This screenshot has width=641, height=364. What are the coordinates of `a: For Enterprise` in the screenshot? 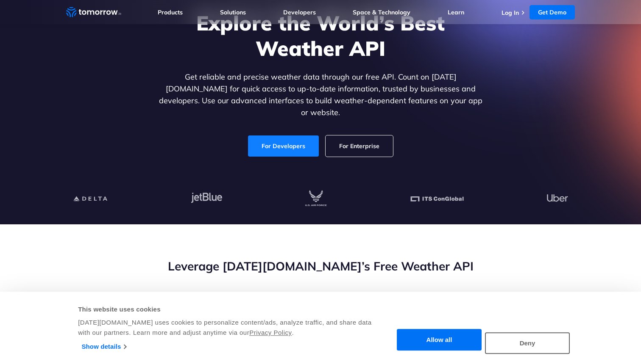 It's located at (360, 146).